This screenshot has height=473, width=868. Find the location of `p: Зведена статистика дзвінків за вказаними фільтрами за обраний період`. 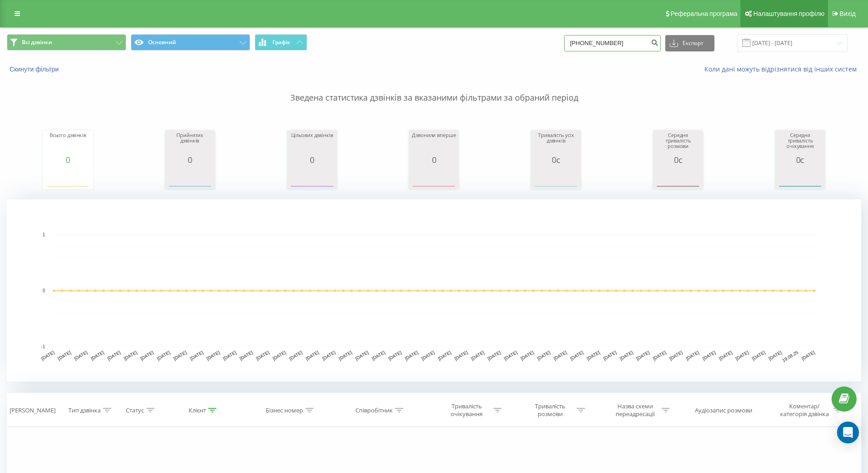

p: Зведена статистика дзвінків за вказаними фільтрами за обраний період is located at coordinates (434, 89).